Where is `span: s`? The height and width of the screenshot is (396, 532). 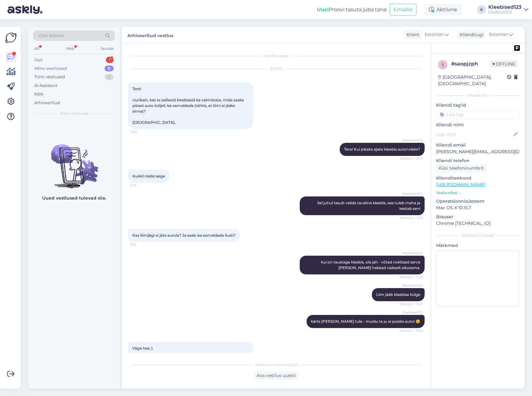
span: s is located at coordinates (442, 64).